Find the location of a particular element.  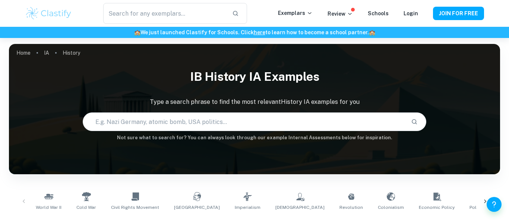

h6: Not sure what to search for? You can always look through our example Internal Assessments below f... is located at coordinates (255, 138).